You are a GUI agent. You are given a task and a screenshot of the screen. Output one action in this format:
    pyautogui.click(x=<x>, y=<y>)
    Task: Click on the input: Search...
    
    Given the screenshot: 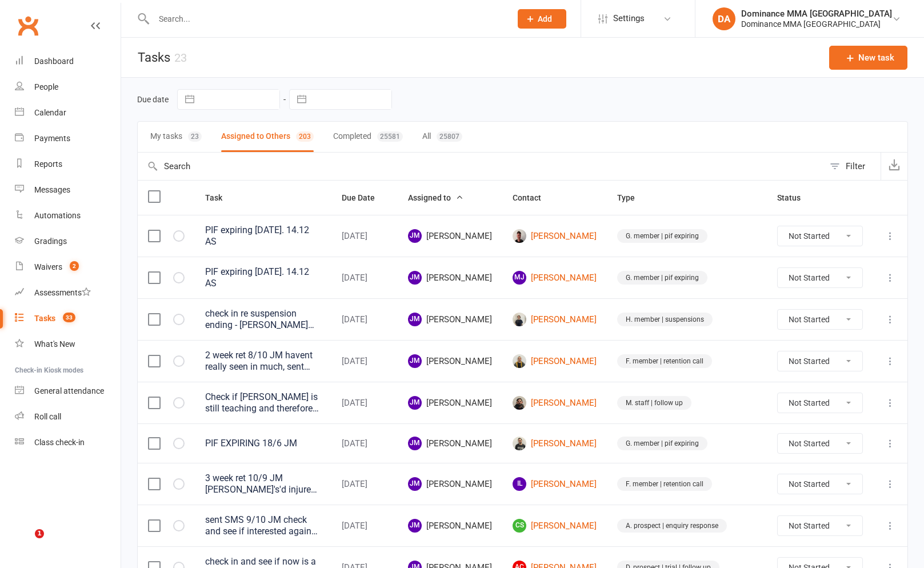 What is the action you would take?
    pyautogui.click(x=326, y=19)
    